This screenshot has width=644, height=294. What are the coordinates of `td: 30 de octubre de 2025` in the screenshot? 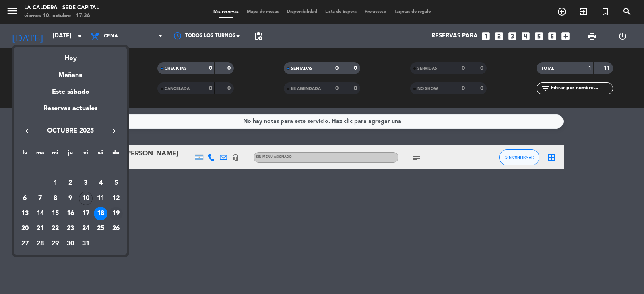 It's located at (70, 244).